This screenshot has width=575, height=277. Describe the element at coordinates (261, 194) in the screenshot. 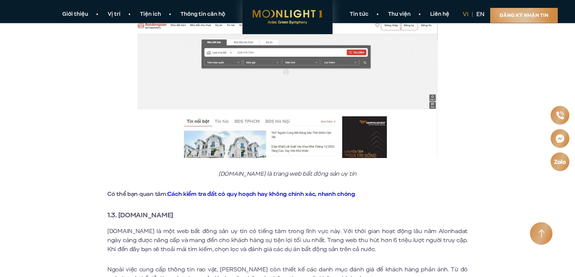

I see `a: Cách kiểm tra đất có quy hoạch hay không chính xác, nhanh chóng` at that location.